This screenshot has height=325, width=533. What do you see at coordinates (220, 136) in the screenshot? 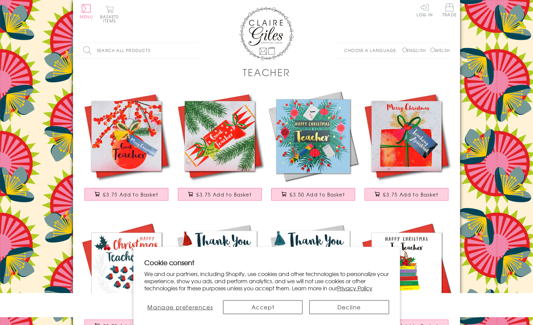
I see `img: Christmas Card, Cracker, To a Great Teacher, Happy Christmas, Tassel Embellished` at bounding box center [220, 136].